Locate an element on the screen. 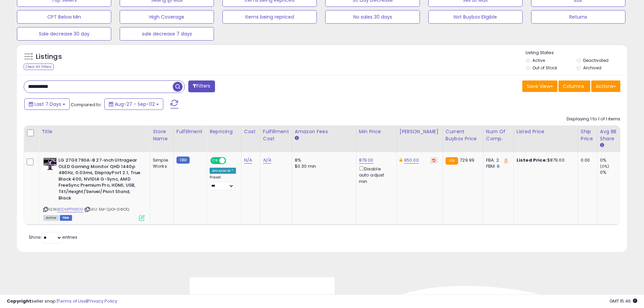  div: Cost is located at coordinates (250, 131).